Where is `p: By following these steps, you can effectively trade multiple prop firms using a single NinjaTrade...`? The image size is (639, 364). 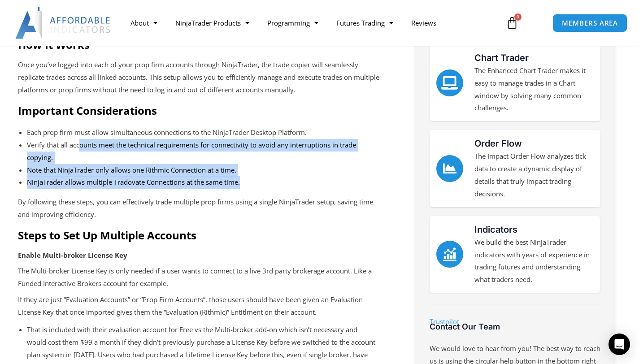
p: By following these steps, you can effectively trade multiple prop firms using a single NinjaTrade... is located at coordinates (202, 209).